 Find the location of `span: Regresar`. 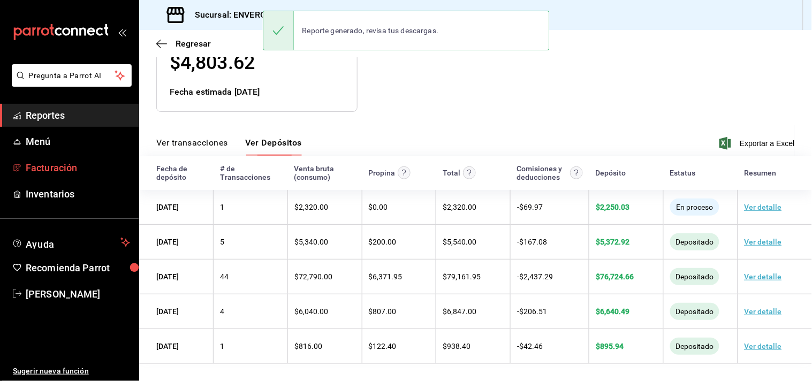

span: Regresar is located at coordinates (193, 43).